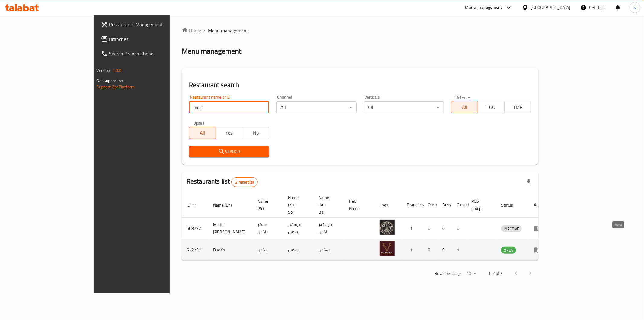 The image size is (644, 320). What do you see at coordinates (327, 205) in the screenshot?
I see `span: Name (Ku-Ba)` at bounding box center [327, 205].